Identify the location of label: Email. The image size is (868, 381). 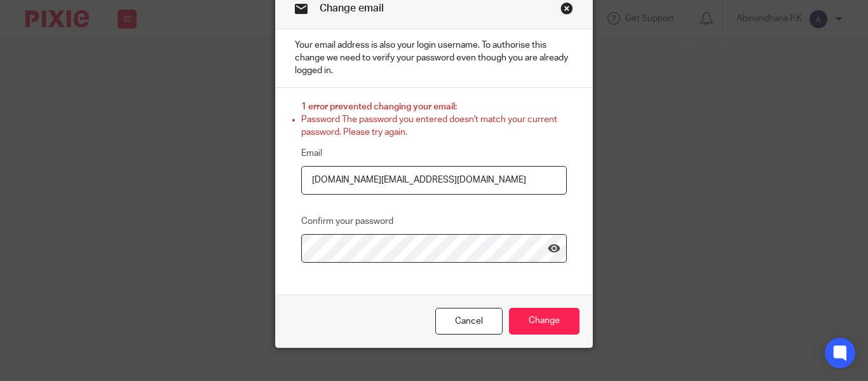
(311, 154).